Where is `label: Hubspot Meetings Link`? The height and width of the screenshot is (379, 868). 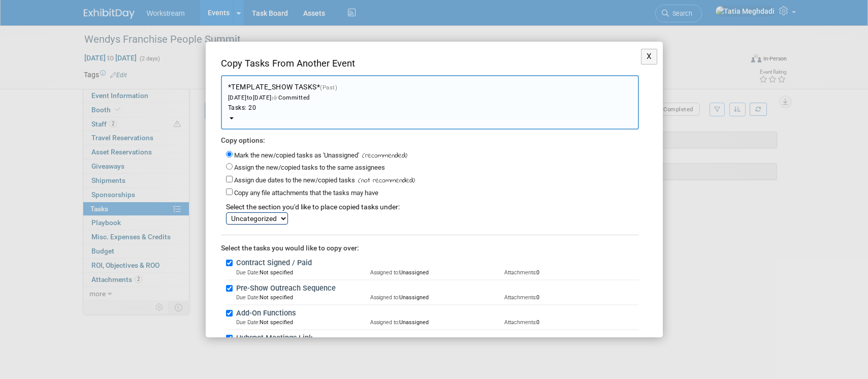 label: Hubspot Meetings Link is located at coordinates (436, 338).